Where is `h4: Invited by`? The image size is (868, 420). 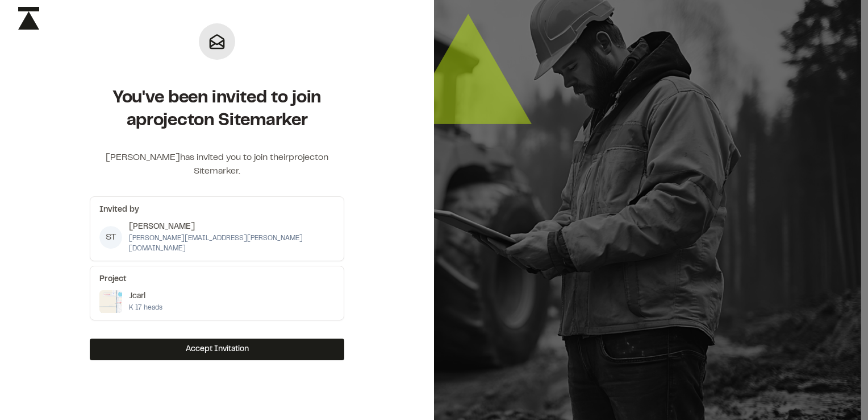
h4: Invited by is located at coordinates (217, 210).